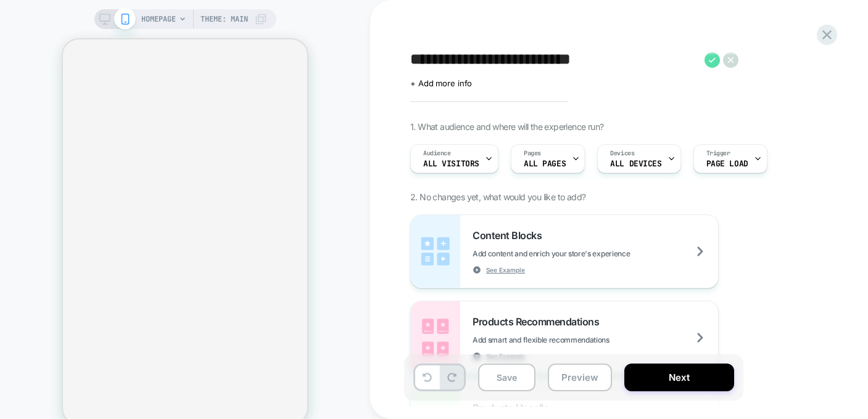  Describe the element at coordinates (718, 153) in the screenshot. I see `span: Trigger` at that location.